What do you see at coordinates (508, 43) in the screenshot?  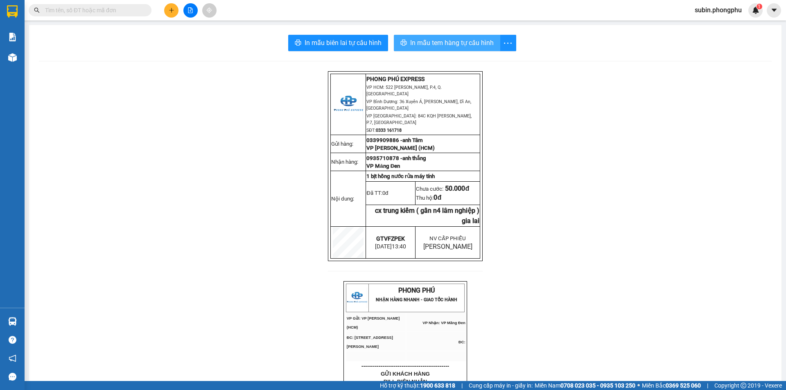 I see `button: more` at bounding box center [508, 43].